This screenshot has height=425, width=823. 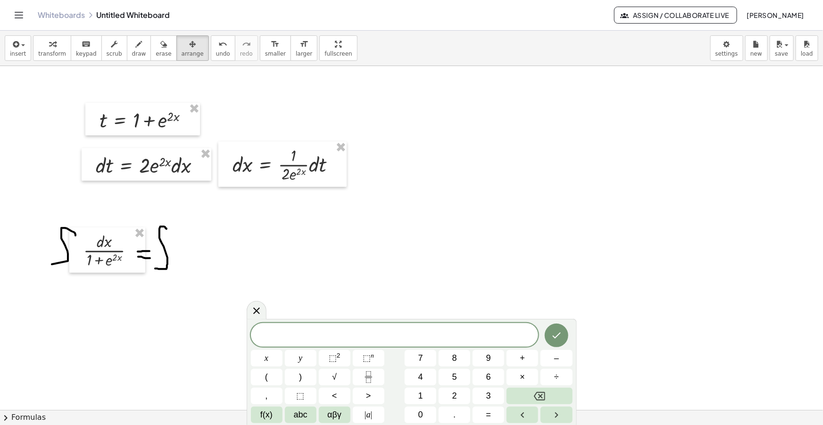 What do you see at coordinates (267, 415) in the screenshot?
I see `button: Functions` at bounding box center [267, 415].